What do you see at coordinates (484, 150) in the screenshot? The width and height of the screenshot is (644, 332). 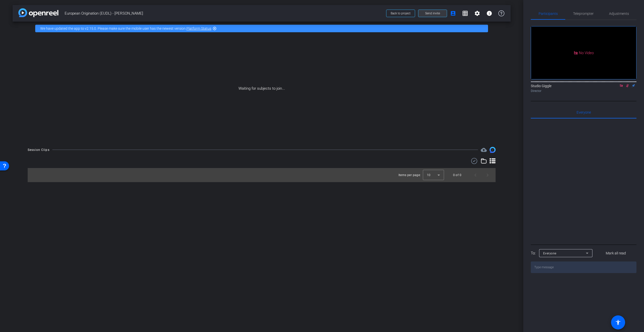 I see `mat-icon: cloud_upload` at bounding box center [484, 150].